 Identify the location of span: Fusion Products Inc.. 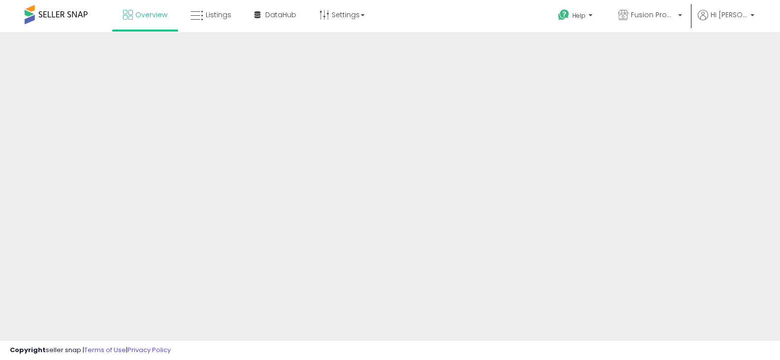
(653, 15).